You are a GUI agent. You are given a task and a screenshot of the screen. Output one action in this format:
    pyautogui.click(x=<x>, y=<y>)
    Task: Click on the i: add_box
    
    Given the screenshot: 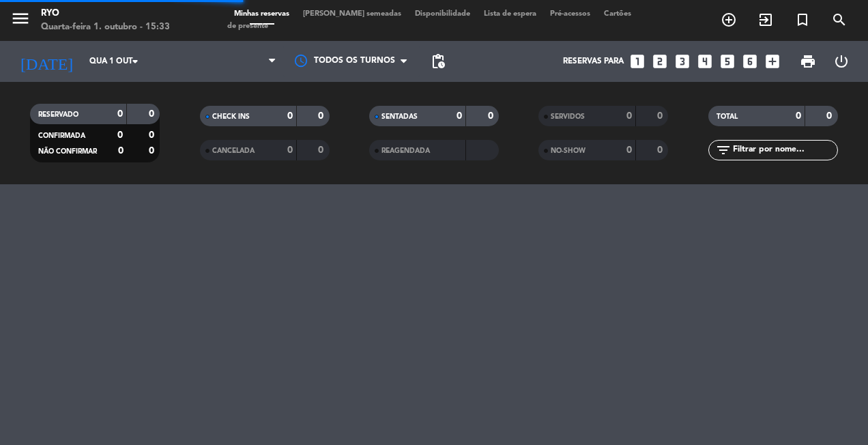 What is the action you would take?
    pyautogui.click(x=773, y=61)
    